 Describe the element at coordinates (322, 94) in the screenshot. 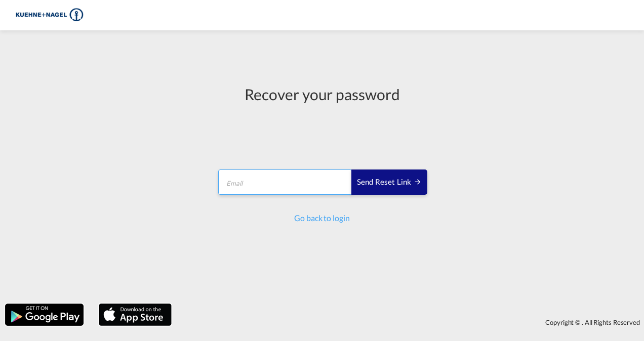

I see `div: Recover your password` at that location.